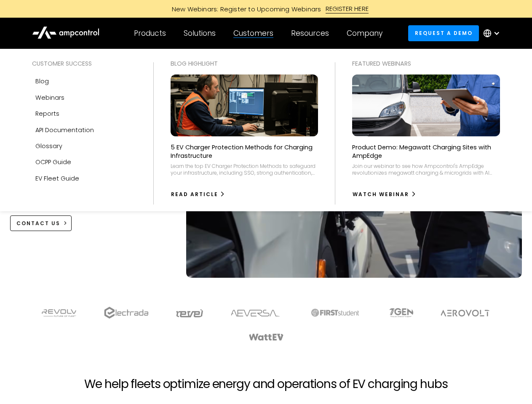  I want to click on a: Glossary, so click(85, 146).